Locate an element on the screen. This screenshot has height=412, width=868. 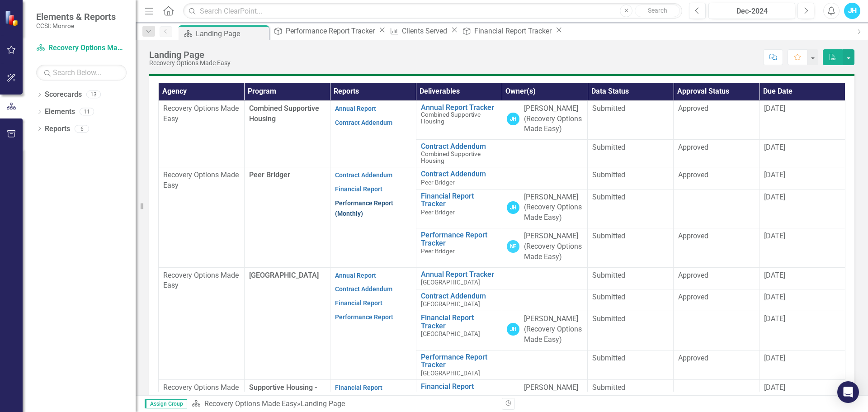
div: Open Intercom Messenger is located at coordinates (848, 392).